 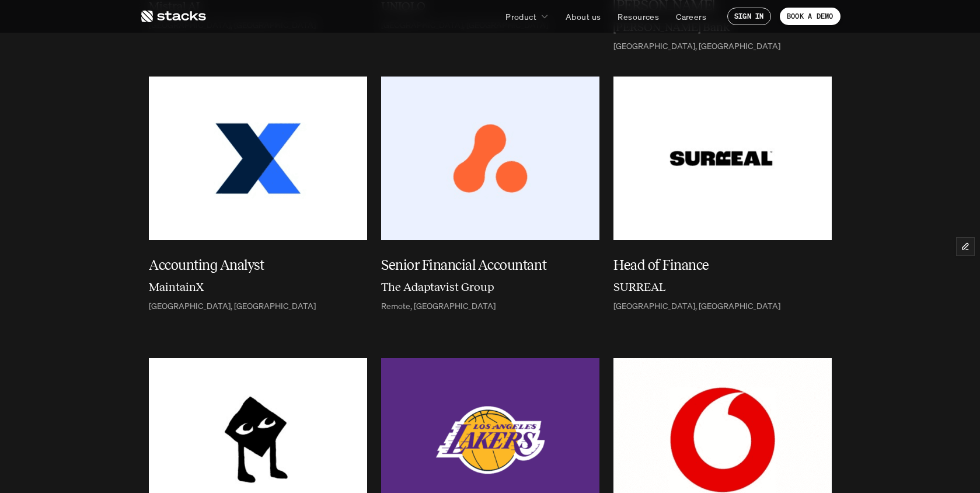 What do you see at coordinates (715, 265) in the screenshot?
I see `h5: Head of Finance` at bounding box center [715, 265].